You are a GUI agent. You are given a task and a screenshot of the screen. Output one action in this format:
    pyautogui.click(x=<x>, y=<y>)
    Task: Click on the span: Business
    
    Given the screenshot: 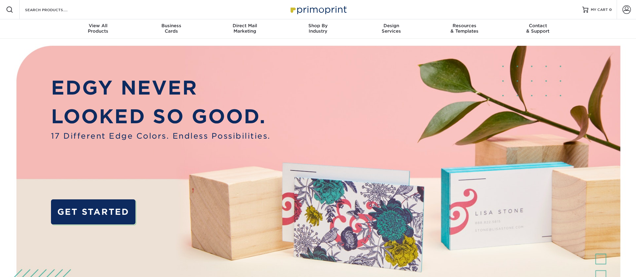 What is the action you would take?
    pyautogui.click(x=171, y=26)
    